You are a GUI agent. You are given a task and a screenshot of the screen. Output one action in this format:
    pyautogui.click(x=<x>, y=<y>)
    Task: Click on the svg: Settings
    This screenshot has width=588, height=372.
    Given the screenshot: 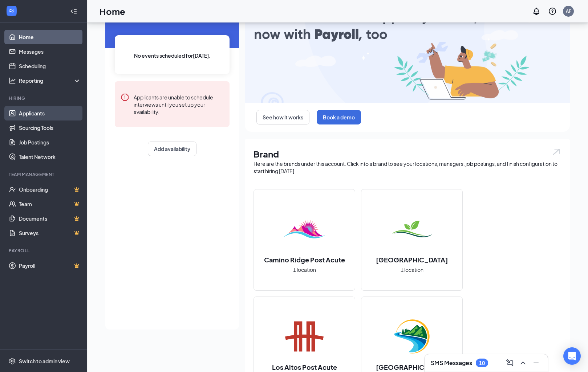 What is the action you would take?
    pyautogui.click(x=12, y=361)
    